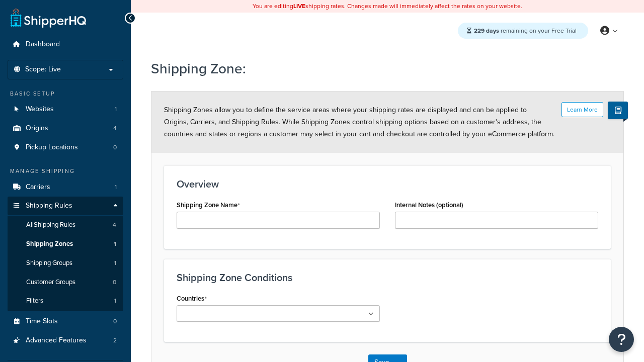 This screenshot has width=644, height=362. I want to click on li: Time Slots, so click(66, 321).